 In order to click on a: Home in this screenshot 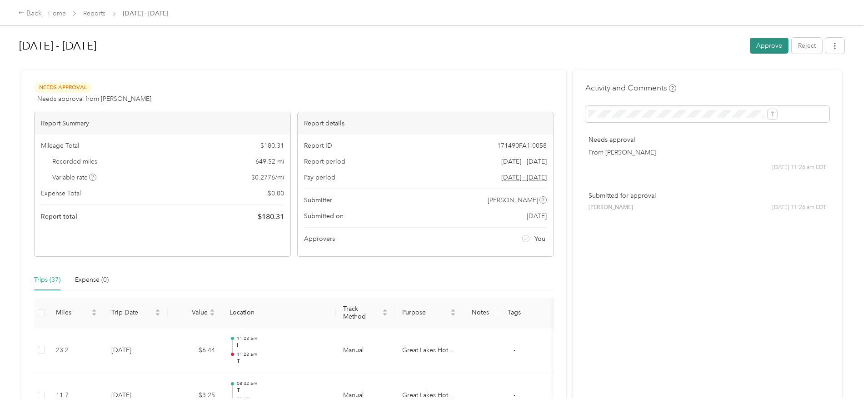, I will do `click(57, 13)`.